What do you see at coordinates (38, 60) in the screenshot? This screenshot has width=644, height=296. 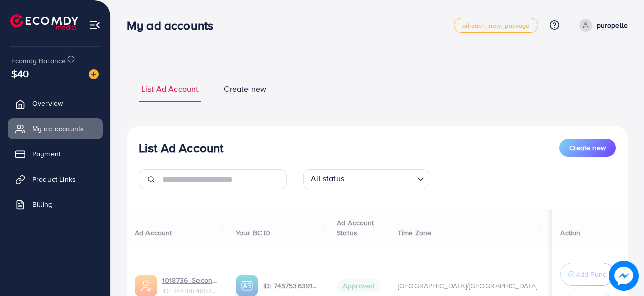 I see `span: Ecomdy Balance` at bounding box center [38, 60].